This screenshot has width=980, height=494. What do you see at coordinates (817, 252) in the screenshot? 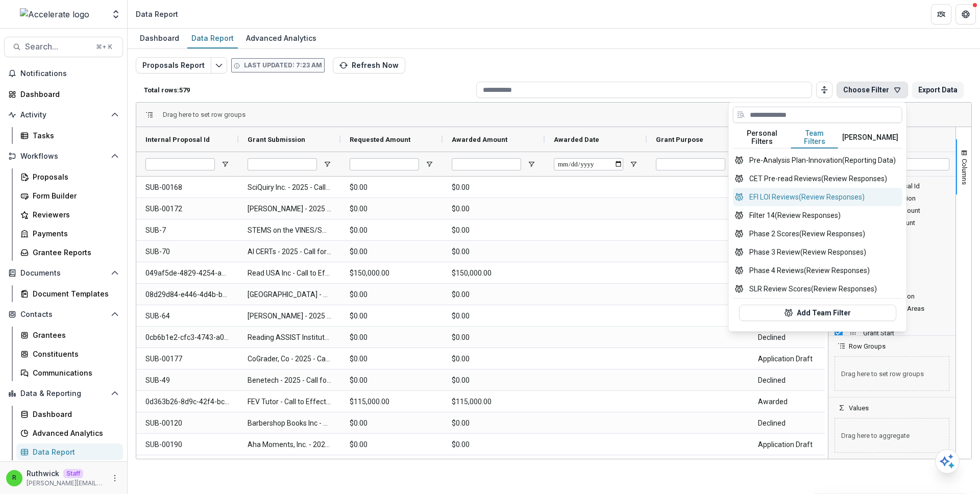
I see `button: Phase 3 Review (Review Responses)` at bounding box center [817, 252].